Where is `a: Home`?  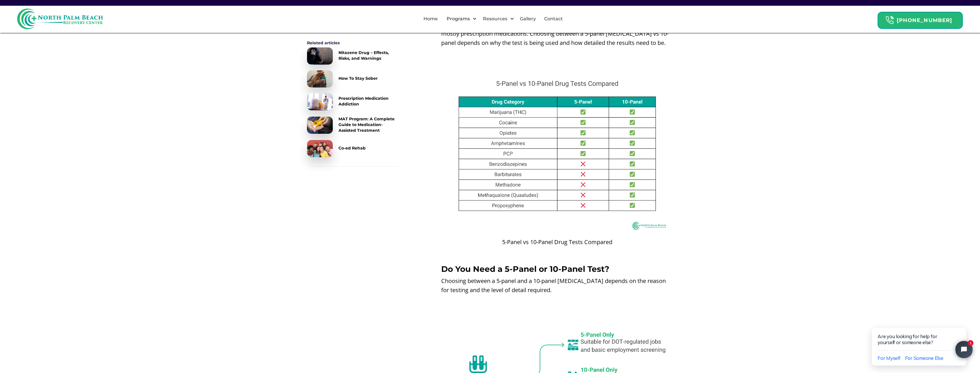 a: Home is located at coordinates (431, 19).